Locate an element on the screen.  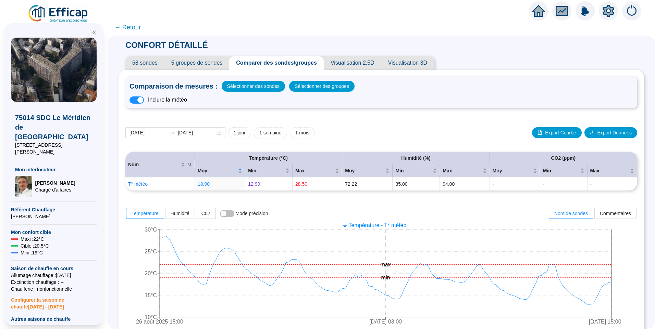
span: fund is located at coordinates (562, 11).